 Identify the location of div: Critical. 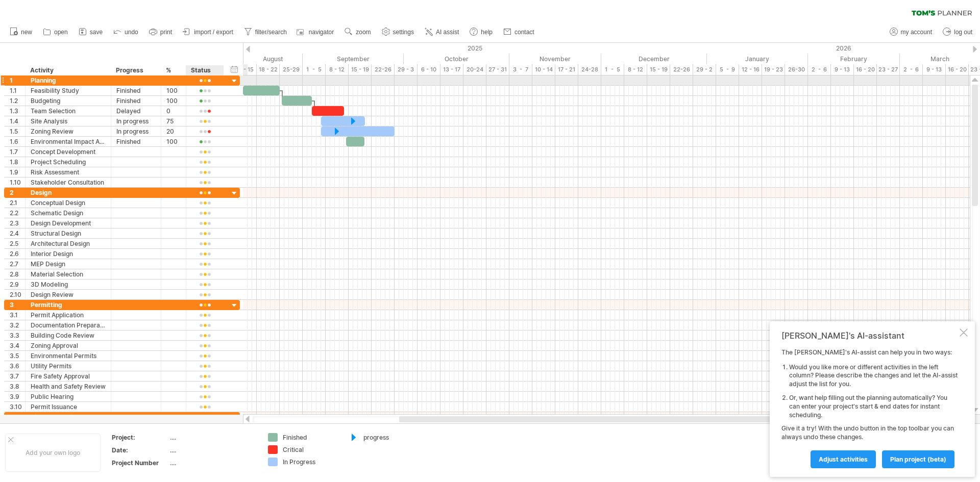
(311, 450).